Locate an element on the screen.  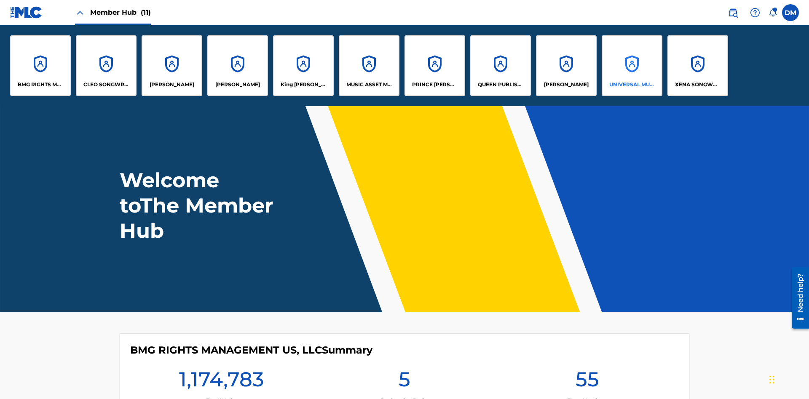
p: CLEO SONGWRITER is located at coordinates (106, 85).